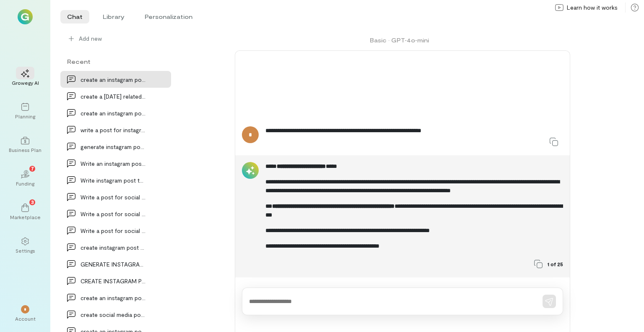 This screenshot has height=332, width=644. What do you see at coordinates (113, 180) in the screenshot?
I see `div: Write instagram post to get Dog owner excited abo…` at bounding box center [113, 180].